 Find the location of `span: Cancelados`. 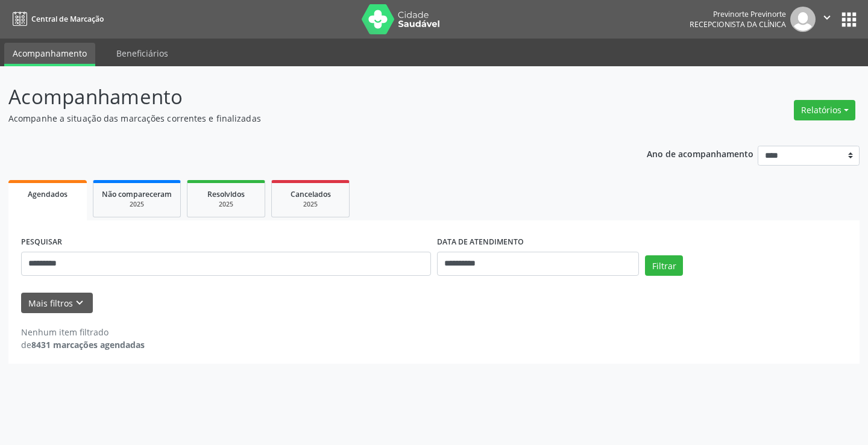

span: Cancelados is located at coordinates (310, 194).